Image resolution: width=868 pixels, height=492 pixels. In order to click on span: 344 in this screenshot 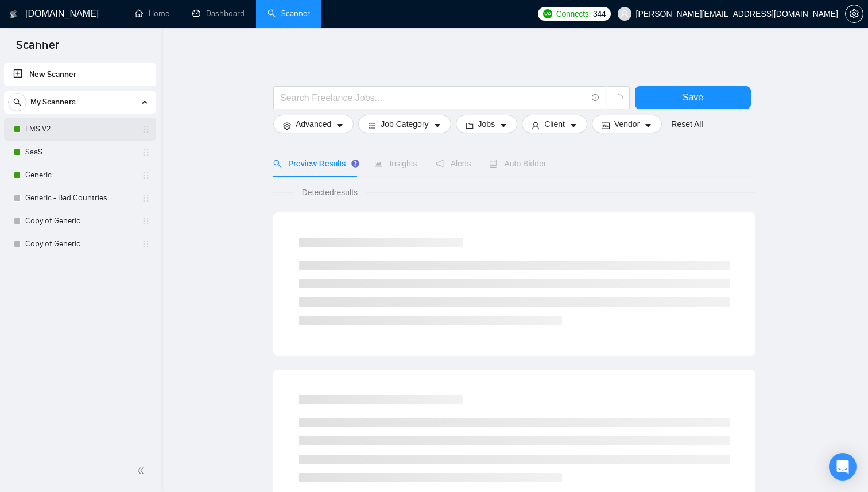, I will do `click(600, 14)`.